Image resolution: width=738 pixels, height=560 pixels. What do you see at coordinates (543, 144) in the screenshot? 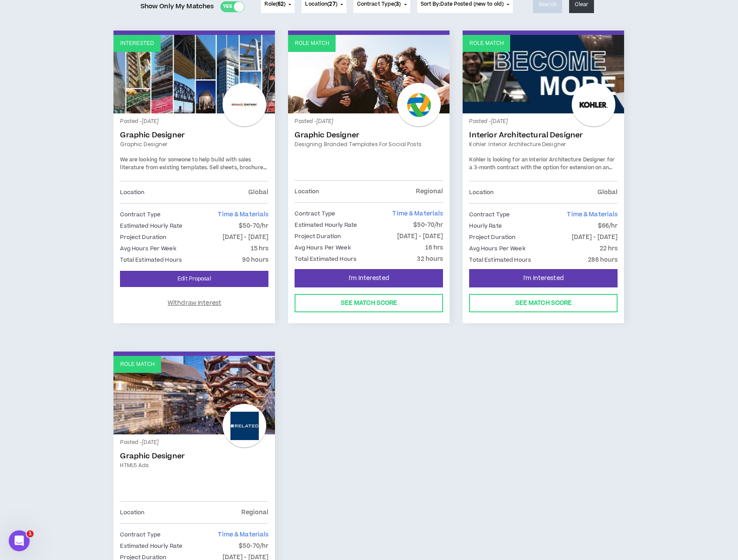
I see `a: Kohler: Interior Architecture Designer` at bounding box center [543, 144].